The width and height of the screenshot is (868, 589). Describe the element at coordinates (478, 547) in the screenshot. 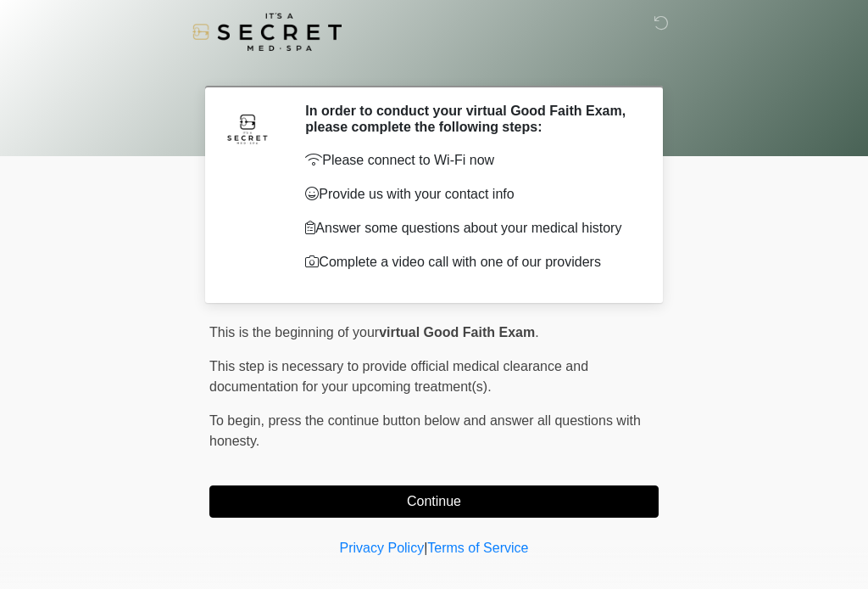

I see `a: Terms of Service` at that location.